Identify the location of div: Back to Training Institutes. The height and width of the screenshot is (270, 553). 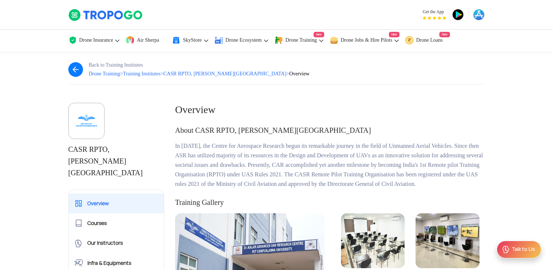
(199, 65).